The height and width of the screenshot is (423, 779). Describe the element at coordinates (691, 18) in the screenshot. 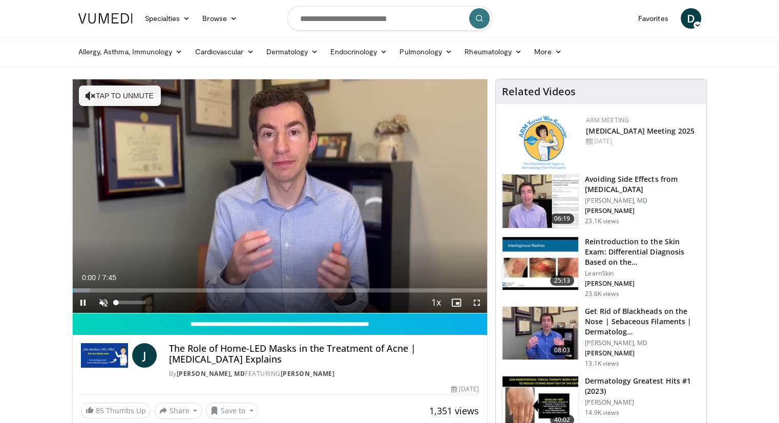

I see `a: D` at that location.